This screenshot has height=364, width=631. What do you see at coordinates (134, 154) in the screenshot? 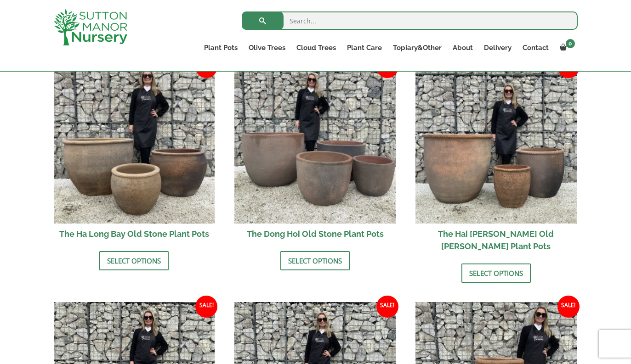
I see `a: Sale! The Ha Long Bay Old Stone Plant Pots` at bounding box center [134, 154].